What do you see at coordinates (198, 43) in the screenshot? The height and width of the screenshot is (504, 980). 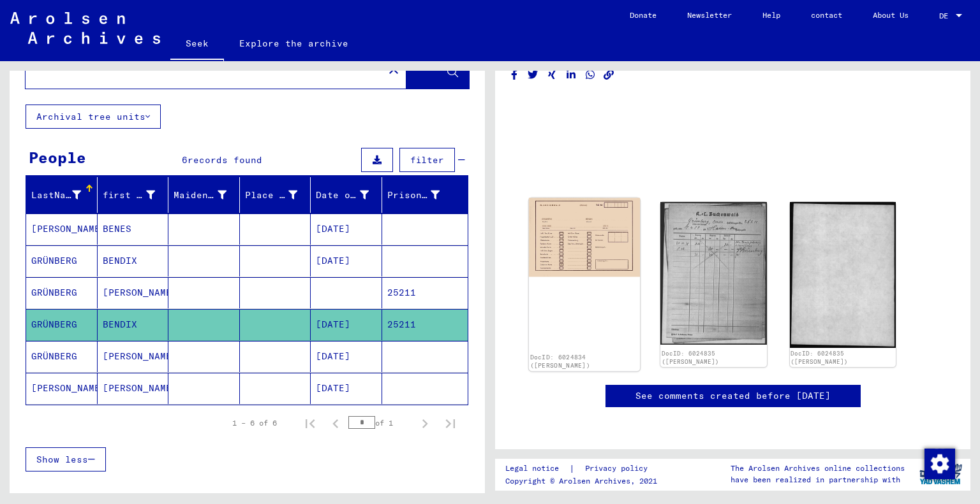 I see `font: Seek` at bounding box center [198, 43].